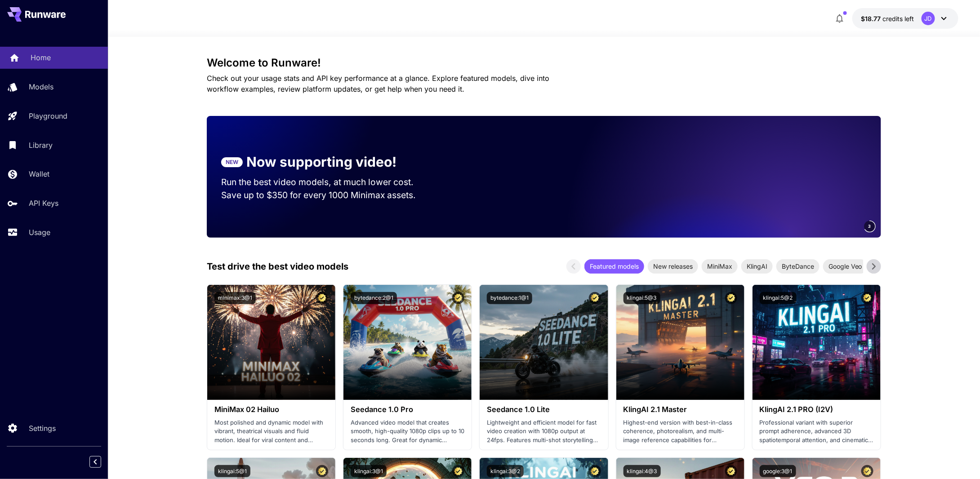 Image resolution: width=980 pixels, height=479 pixels. I want to click on span: $18.77, so click(872, 19).